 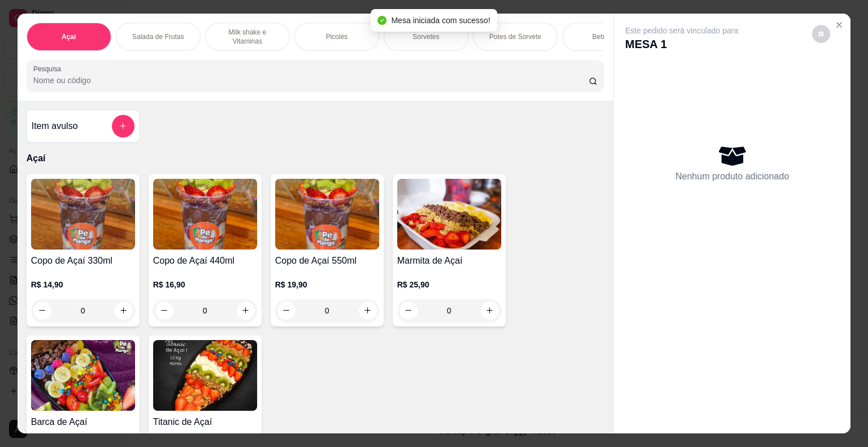 I want to click on input: Pesquisa, so click(x=311, y=80).